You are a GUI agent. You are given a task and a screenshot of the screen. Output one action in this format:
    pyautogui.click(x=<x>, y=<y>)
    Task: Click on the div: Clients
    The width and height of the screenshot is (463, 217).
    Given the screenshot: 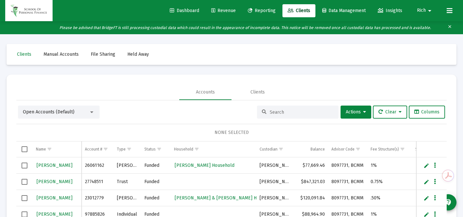 What is the action you would take?
    pyautogui.click(x=257, y=92)
    